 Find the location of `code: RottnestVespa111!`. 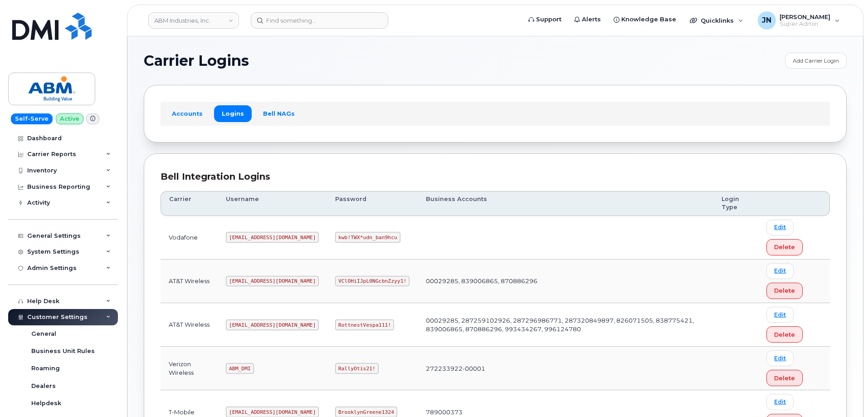

code: RottnestVespa111! is located at coordinates (365, 324).